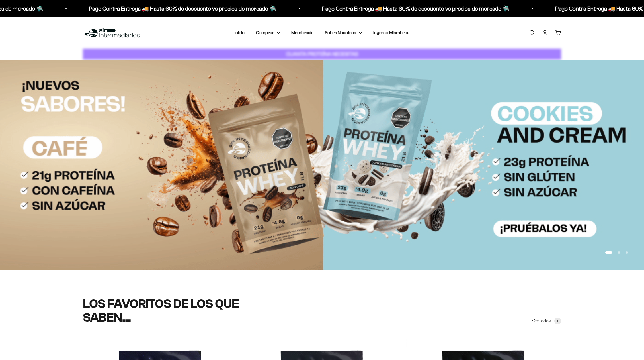  I want to click on a: Ver todos, so click(546, 321).